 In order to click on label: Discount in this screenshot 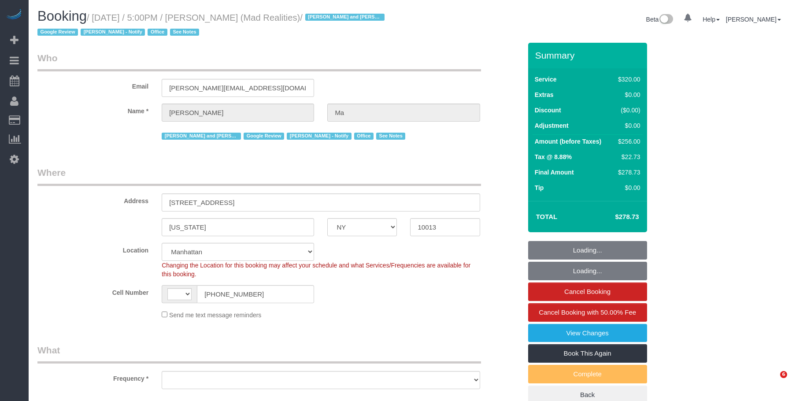, I will do `click(548, 110)`.